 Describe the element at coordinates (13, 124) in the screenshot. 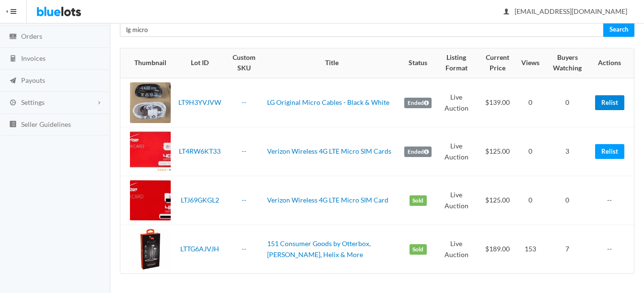

I see `ion-icon: list box` at that location.